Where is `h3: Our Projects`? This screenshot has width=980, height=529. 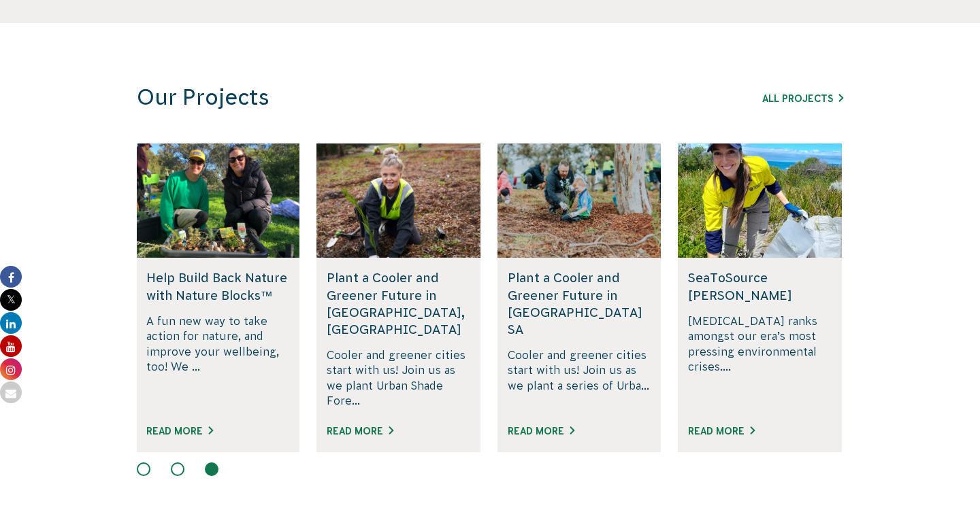
h3: Our Projects is located at coordinates (399, 97).